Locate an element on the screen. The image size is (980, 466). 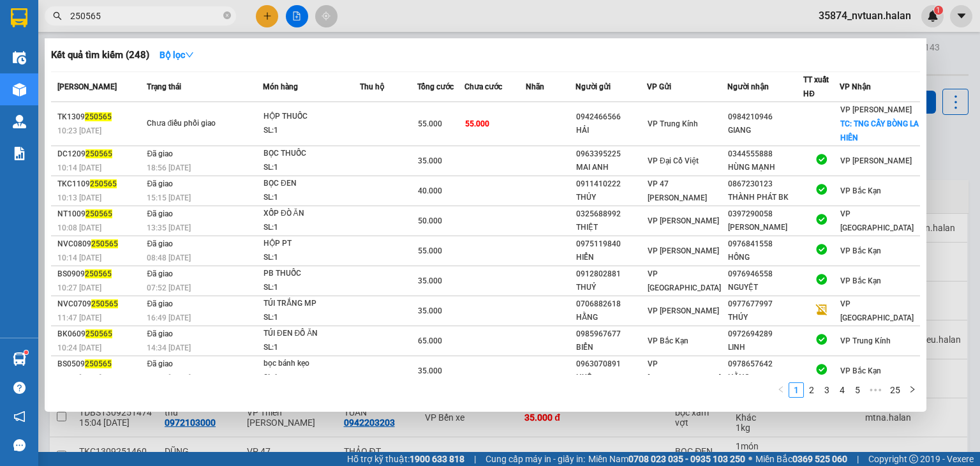
div: 0942466566 is located at coordinates (611, 116).